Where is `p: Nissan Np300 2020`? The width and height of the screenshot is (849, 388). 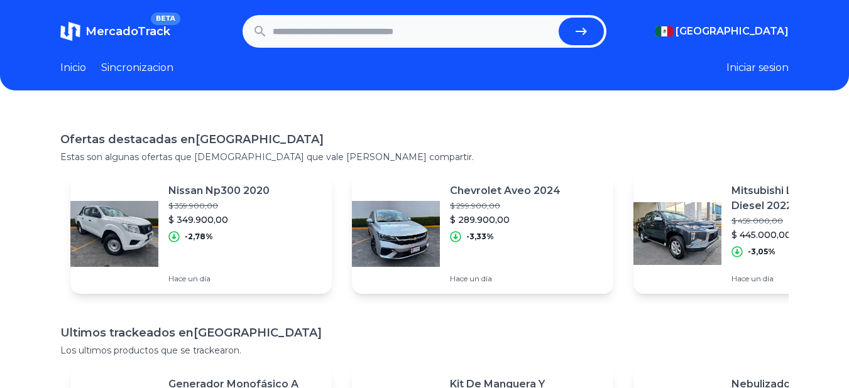 p: Nissan Np300 2020 is located at coordinates (219, 191).